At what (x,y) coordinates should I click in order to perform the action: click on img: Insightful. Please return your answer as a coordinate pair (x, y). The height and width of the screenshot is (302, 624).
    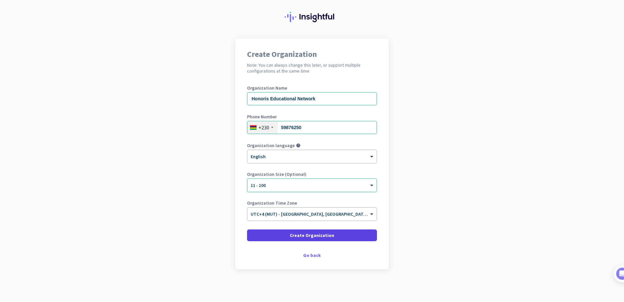
    Looking at the image, I should click on (312, 17).